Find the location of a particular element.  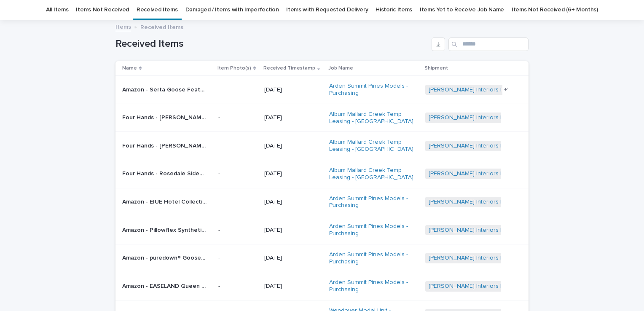

p: Amazon - Pillowflex Synthetic Down Pillow Insert - 14x20 Down Alternative Pillow- Ultra Soft- Sma... is located at coordinates (165, 229).